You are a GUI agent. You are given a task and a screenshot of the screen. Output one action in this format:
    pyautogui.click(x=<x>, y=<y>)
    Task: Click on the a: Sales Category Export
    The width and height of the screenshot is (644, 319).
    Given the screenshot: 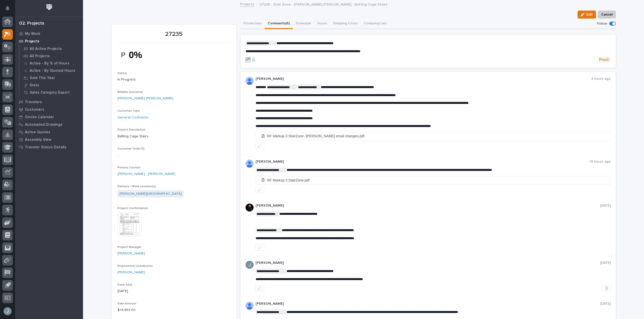 What is the action you would take?
    pyautogui.click(x=51, y=93)
    